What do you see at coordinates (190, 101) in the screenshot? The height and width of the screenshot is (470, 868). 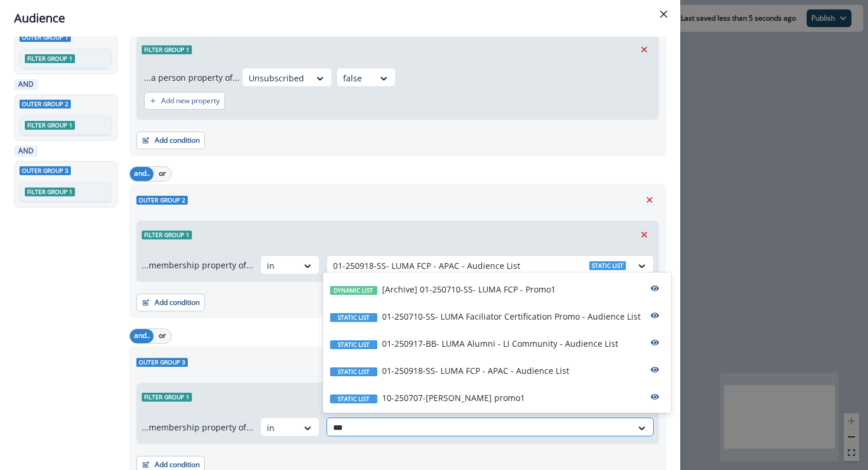 I see `p: Add new property` at bounding box center [190, 101].